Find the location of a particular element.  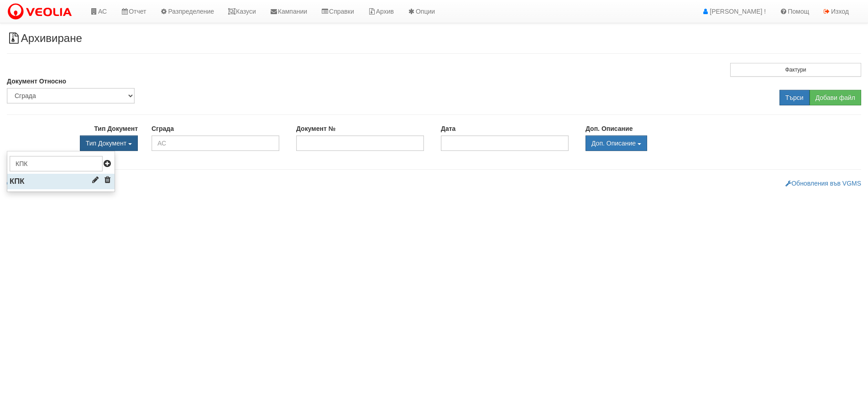

label: Тип Документ is located at coordinates (116, 128).